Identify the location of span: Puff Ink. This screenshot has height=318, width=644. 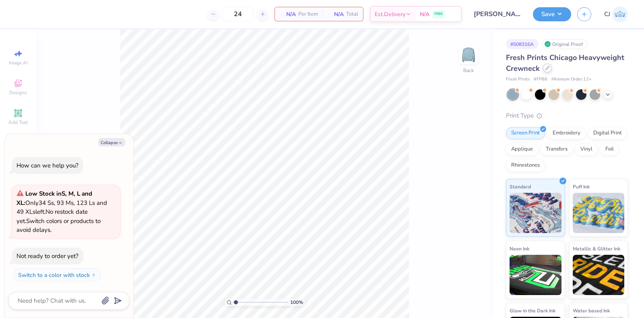
(582, 186).